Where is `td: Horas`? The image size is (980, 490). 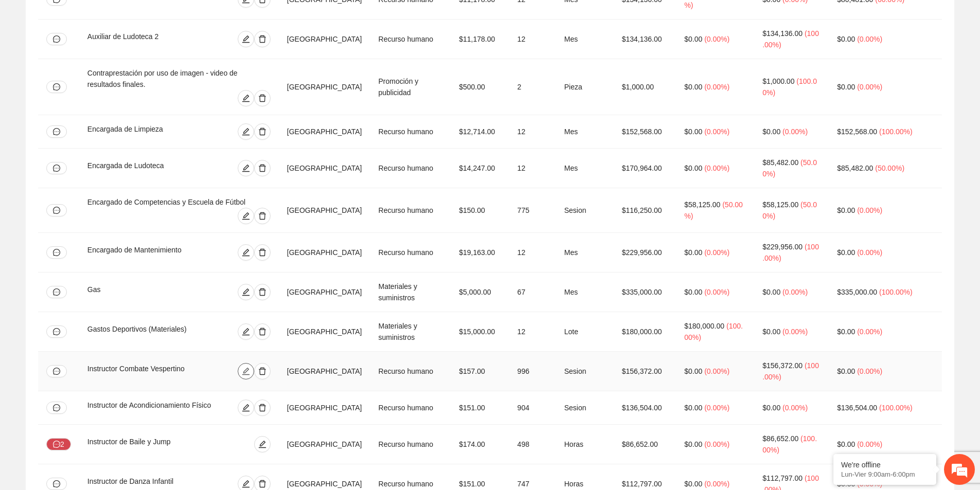 td: Horas is located at coordinates (585, 445).